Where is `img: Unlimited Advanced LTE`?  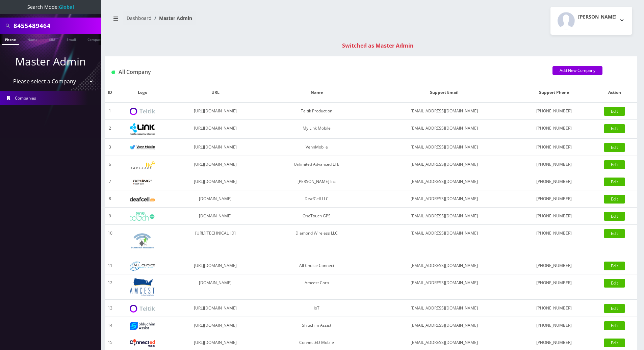 img: Unlimited Advanced LTE is located at coordinates (142, 165).